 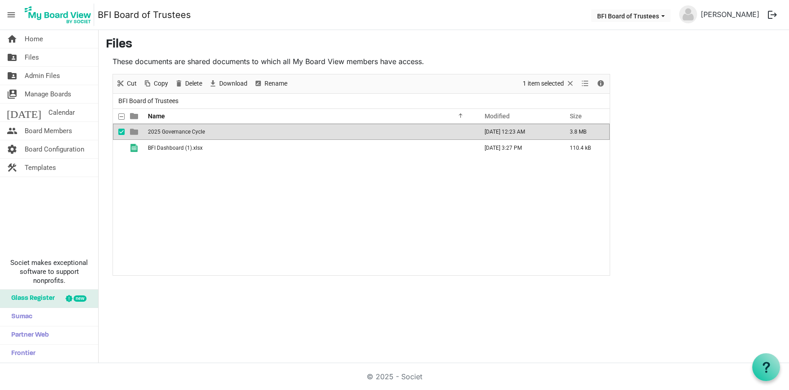 I want to click on span: Copy, so click(x=161, y=83).